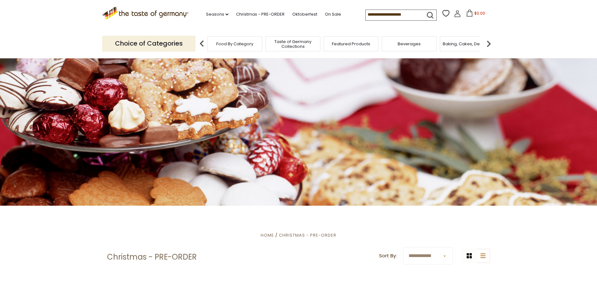  Describe the element at coordinates (152, 257) in the screenshot. I see `h1: Christmas - PRE-ORDER` at that location.